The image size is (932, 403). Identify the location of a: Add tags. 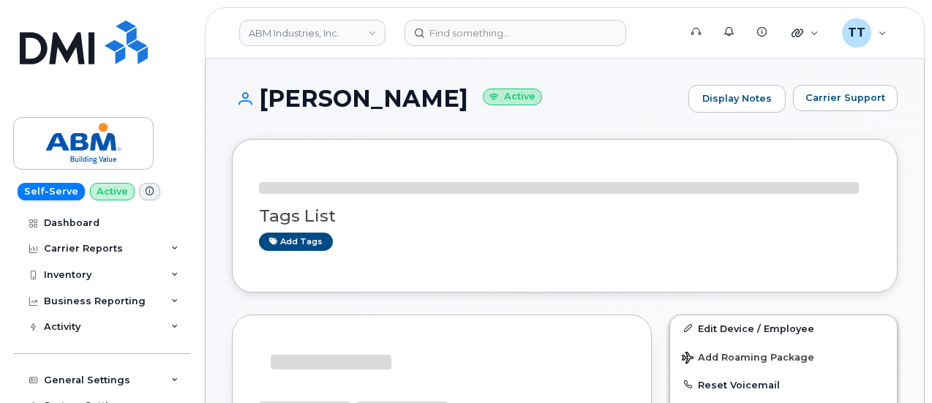
(296, 242).